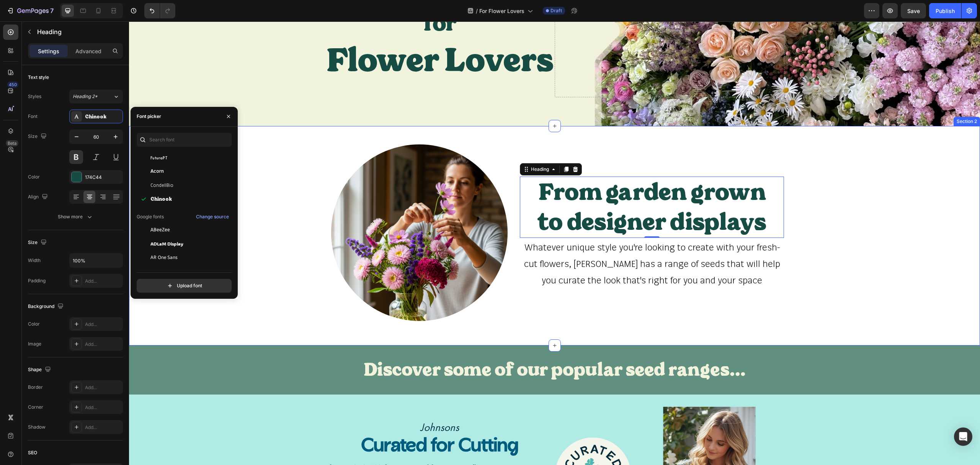  What do you see at coordinates (30, 11) in the screenshot?
I see `button: 7` at bounding box center [30, 11].